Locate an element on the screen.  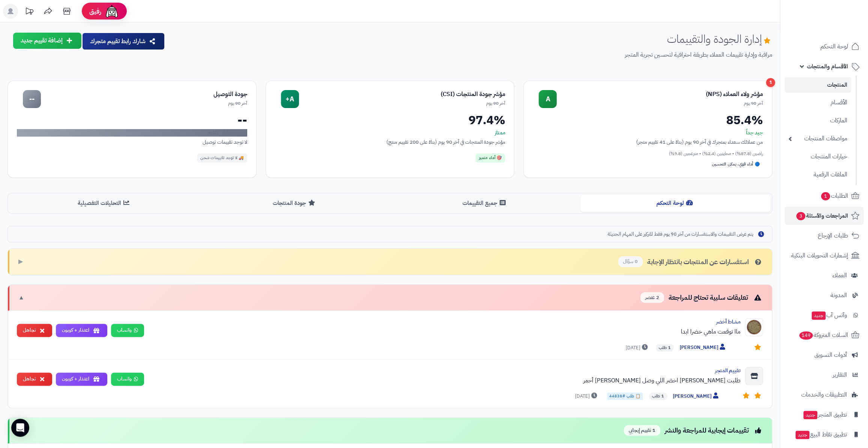
div: A+ is located at coordinates (290, 99).